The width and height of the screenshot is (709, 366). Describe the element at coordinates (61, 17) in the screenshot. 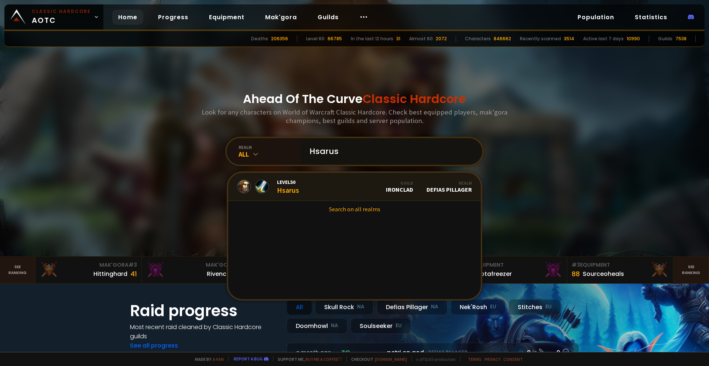

I see `span: AOTC` at that location.